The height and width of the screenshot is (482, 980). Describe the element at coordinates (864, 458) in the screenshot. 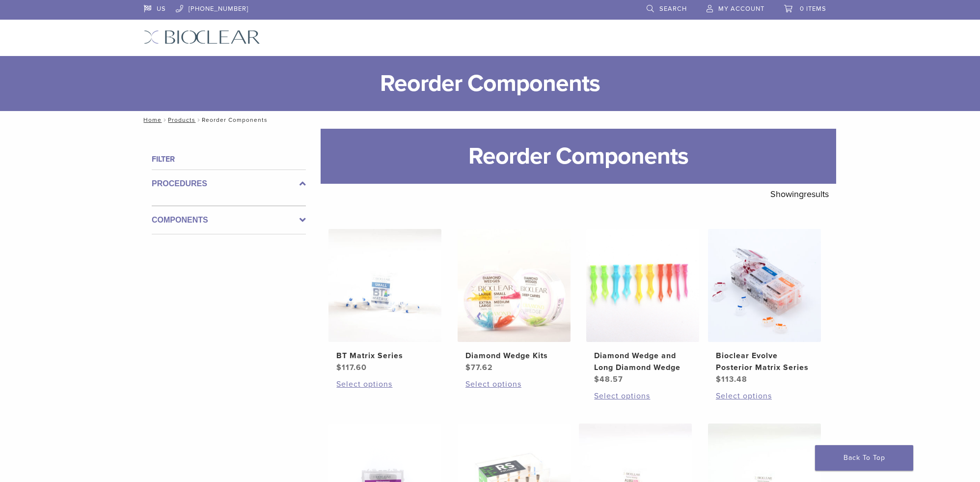

I see `a: Back To Top` at that location.